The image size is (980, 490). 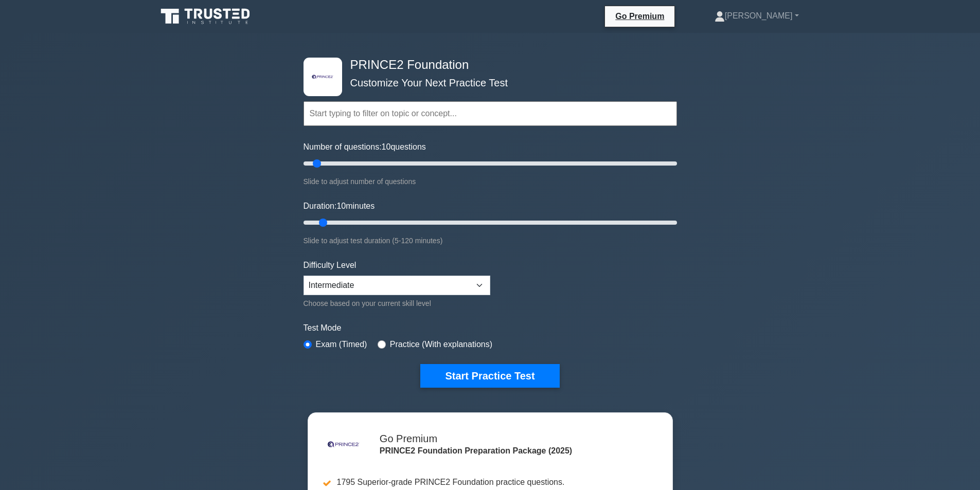 What do you see at coordinates (330, 265) in the screenshot?
I see `label: Difficulty Level` at bounding box center [330, 265].